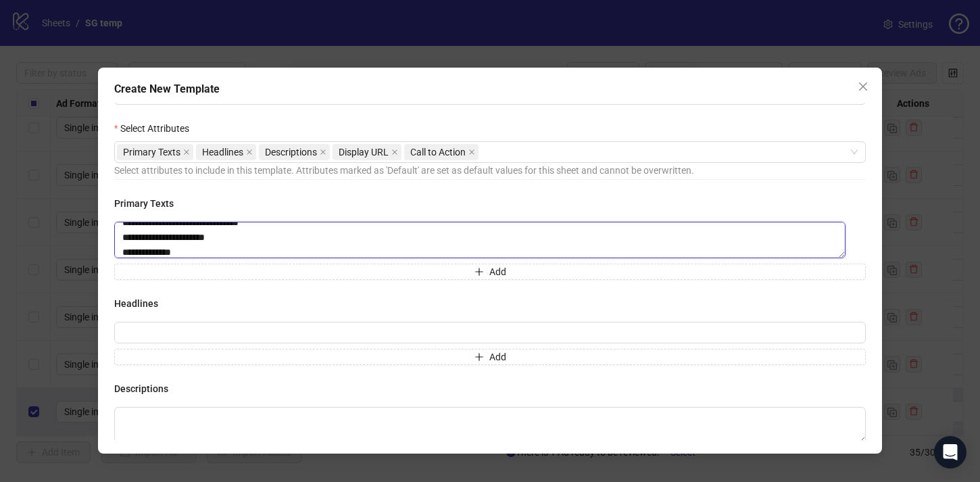 The image size is (980, 482). I want to click on button: Close, so click(863, 87).